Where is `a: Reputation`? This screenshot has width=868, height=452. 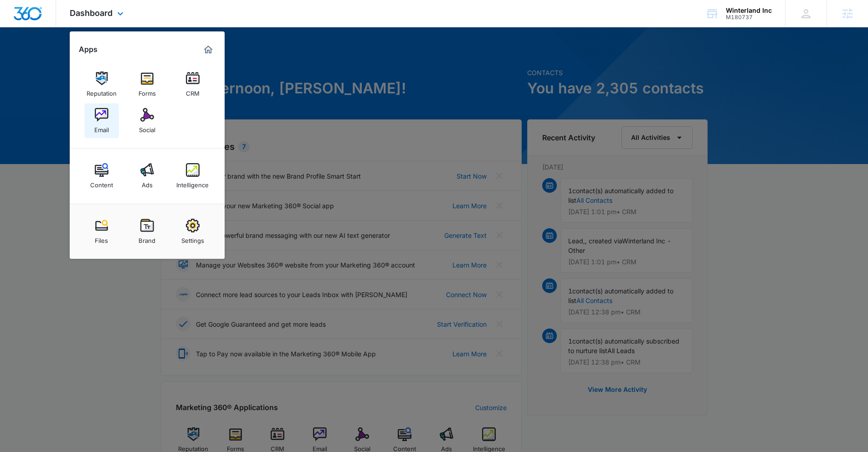 a: Reputation is located at coordinates (102, 84).